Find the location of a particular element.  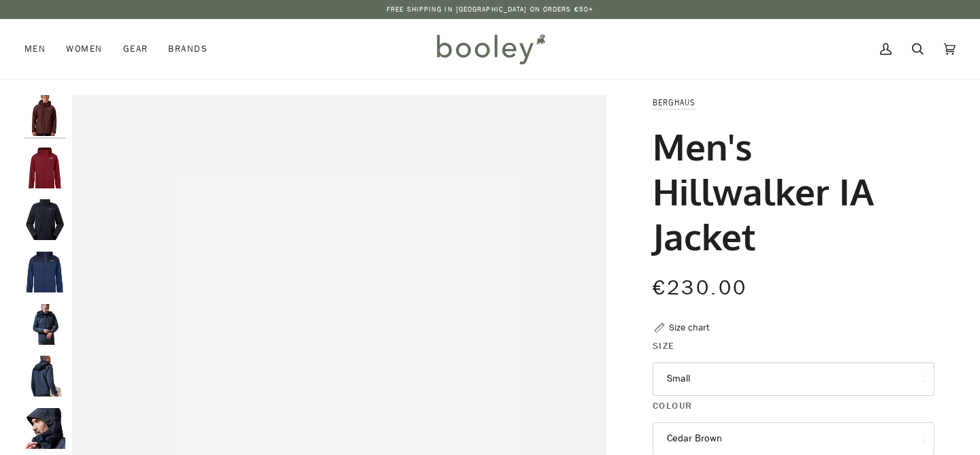

span: Women is located at coordinates (84, 49).